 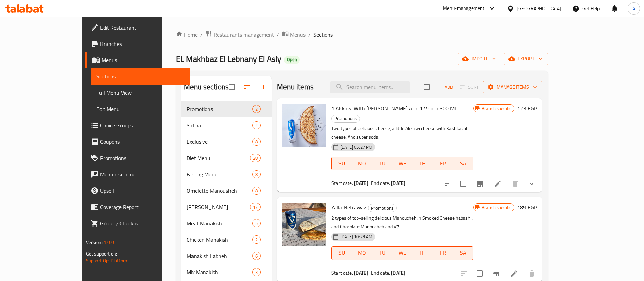 What do you see at coordinates (227, 109) in the screenshot?
I see `div: Promotions2` at bounding box center [227, 109].